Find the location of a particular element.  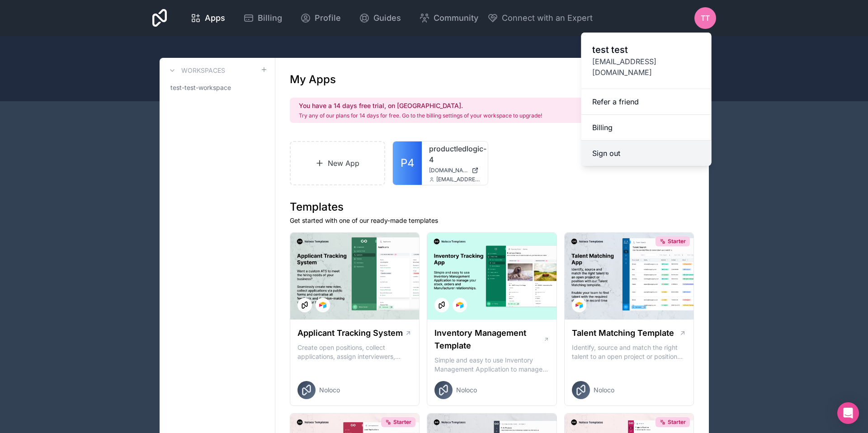

p: Create open positions, collect applications, assign interviewers, centralise candidate feedback a... is located at coordinates (355, 352).